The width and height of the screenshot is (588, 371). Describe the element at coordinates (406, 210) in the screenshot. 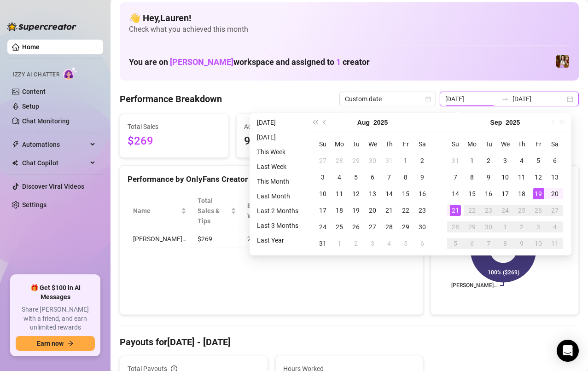

I see `td: 2025-08-22` at that location.